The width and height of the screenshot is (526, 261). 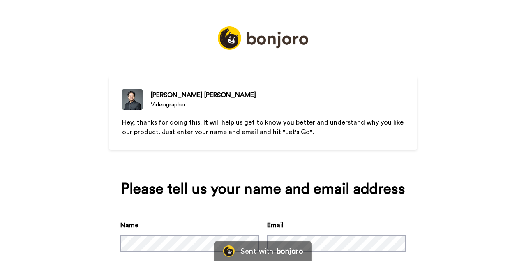 I want to click on label: Name, so click(x=130, y=225).